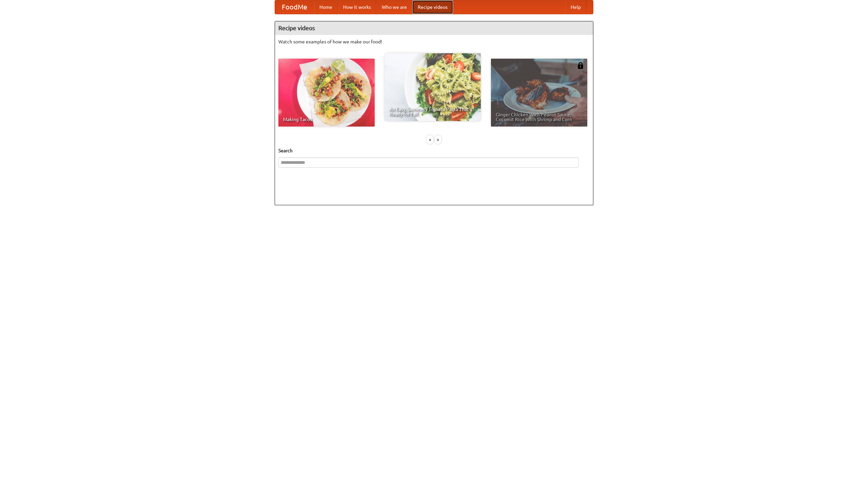 The height and width of the screenshot is (480, 868). What do you see at coordinates (434, 150) in the screenshot?
I see `h5: Search` at bounding box center [434, 150].